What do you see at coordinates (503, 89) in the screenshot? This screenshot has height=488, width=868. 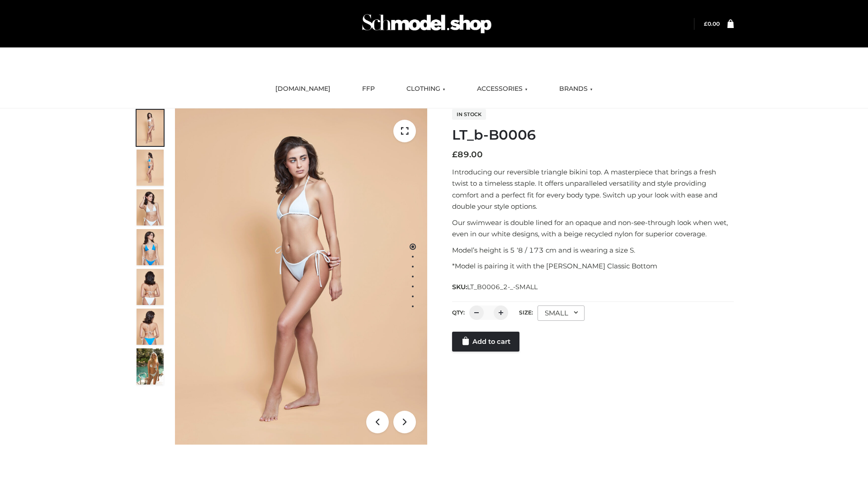 I see `a: ACCESSORIES` at bounding box center [503, 89].